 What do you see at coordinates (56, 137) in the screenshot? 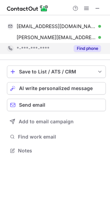
I see `button: Find work email` at bounding box center [56, 137].